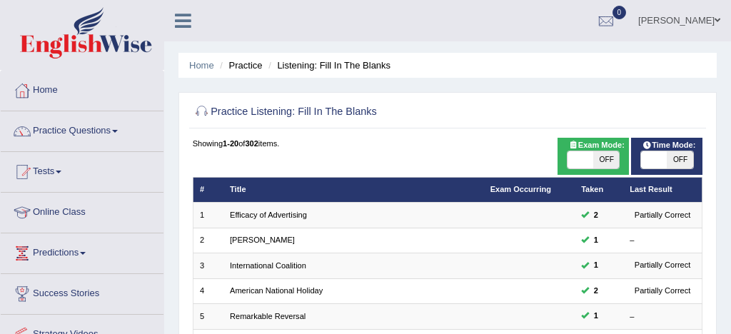 This screenshot has height=334, width=731. I want to click on b: 302, so click(251, 143).